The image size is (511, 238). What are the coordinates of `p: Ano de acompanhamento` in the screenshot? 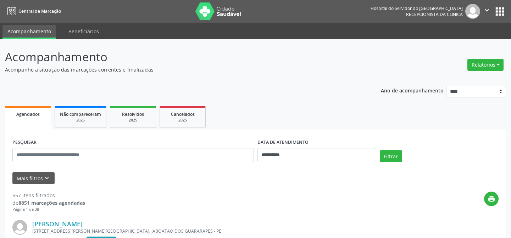 It's located at (412, 90).